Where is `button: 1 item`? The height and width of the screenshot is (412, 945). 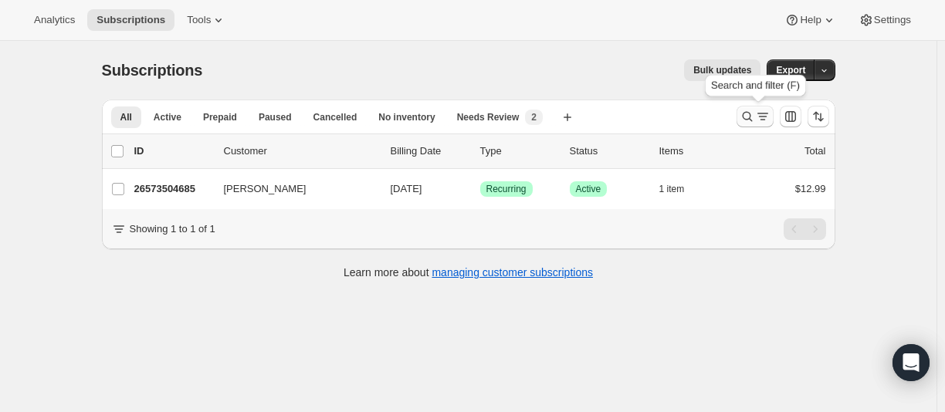 button: 1 item is located at coordinates (680, 189).